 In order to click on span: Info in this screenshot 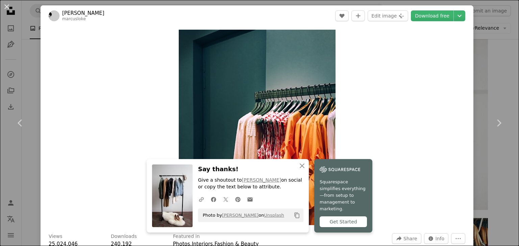, I will do `click(440, 239)`.